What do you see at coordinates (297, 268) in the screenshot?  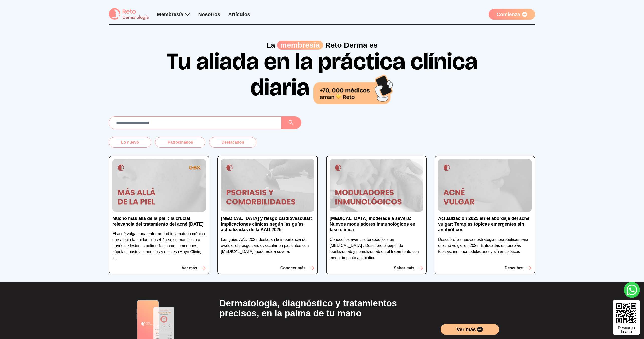 I see `button: Conocer más` at bounding box center [297, 268].